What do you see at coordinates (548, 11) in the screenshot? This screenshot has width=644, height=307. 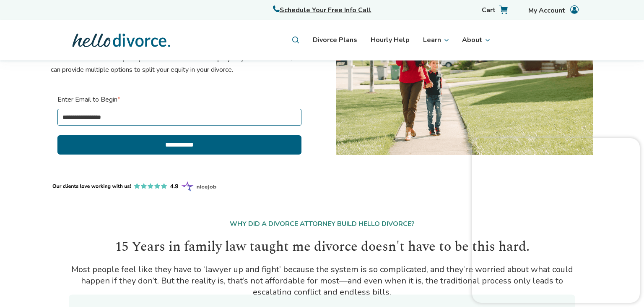 I see `span: My Account` at bounding box center [548, 11].